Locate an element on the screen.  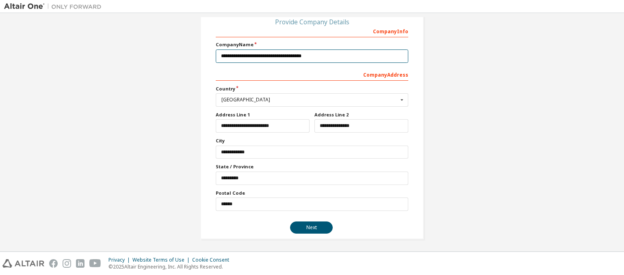
label: Country is located at coordinates (312, 89).